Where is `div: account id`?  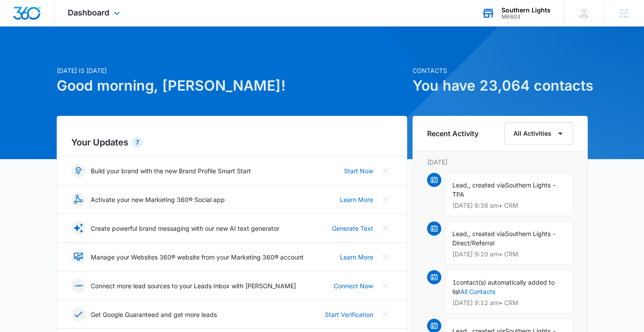
div: account id is located at coordinates (526, 17).